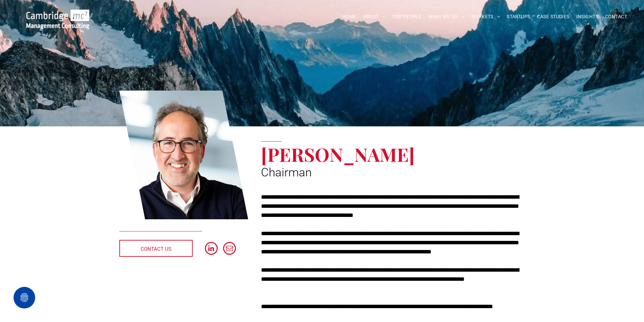 Image resolution: width=644 pixels, height=322 pixels. I want to click on a: email, so click(230, 249).